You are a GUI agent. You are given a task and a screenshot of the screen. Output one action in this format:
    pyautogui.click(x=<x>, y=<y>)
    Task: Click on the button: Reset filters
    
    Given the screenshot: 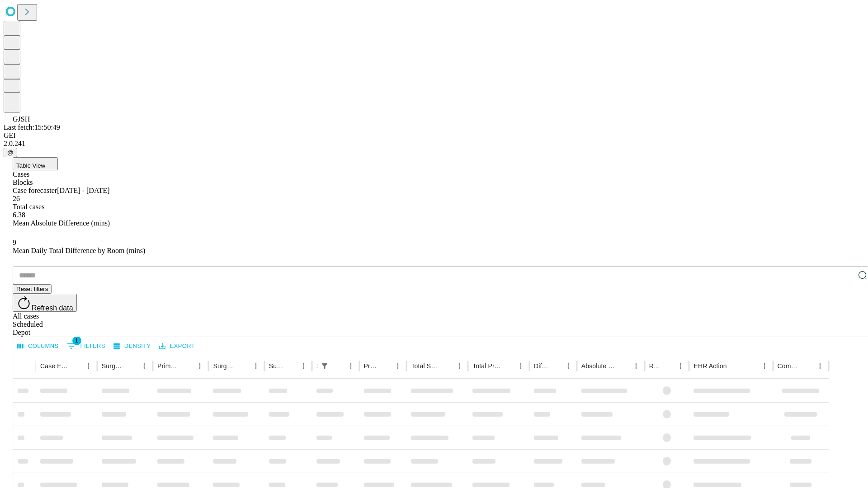 What is the action you would take?
    pyautogui.click(x=32, y=288)
    